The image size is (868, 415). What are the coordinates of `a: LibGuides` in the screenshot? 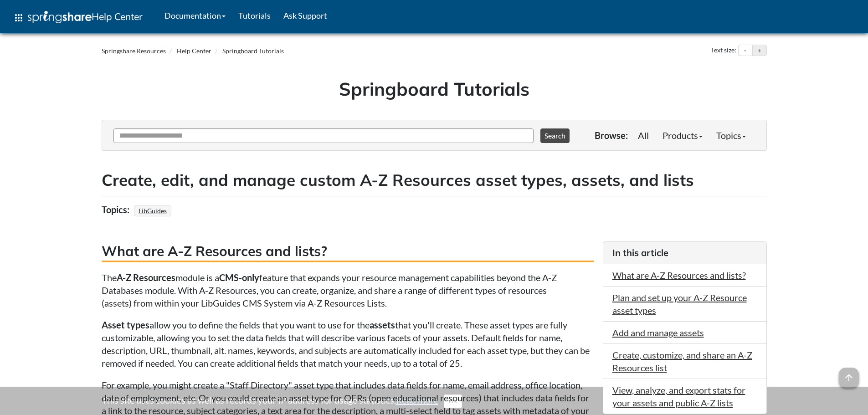 It's located at (153, 211).